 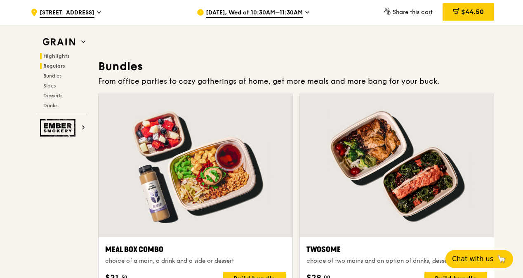 What do you see at coordinates (397, 261) in the screenshot?
I see `div: choice of two mains and an option of drinks, desserts and sides` at bounding box center [397, 261].